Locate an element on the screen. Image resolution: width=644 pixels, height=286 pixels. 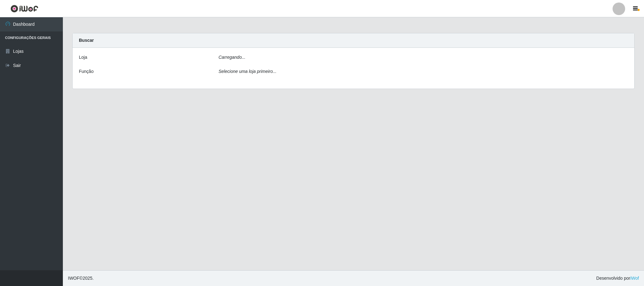
label: Loja is located at coordinates (83, 57).